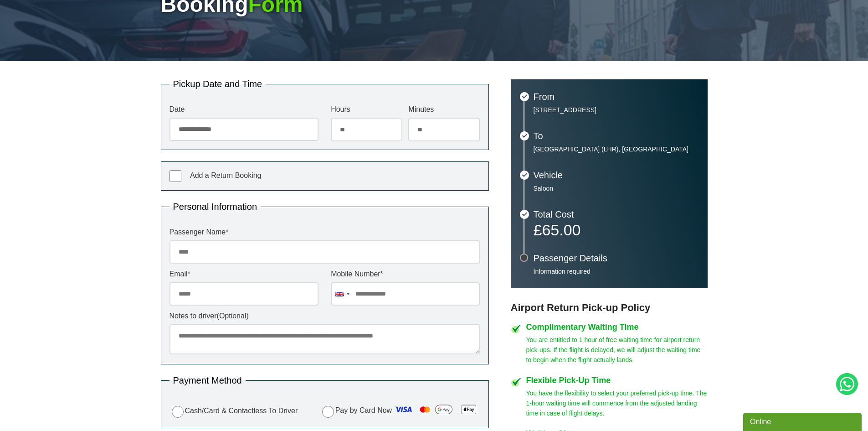  I want to click on legend: Payment Method, so click(207, 380).